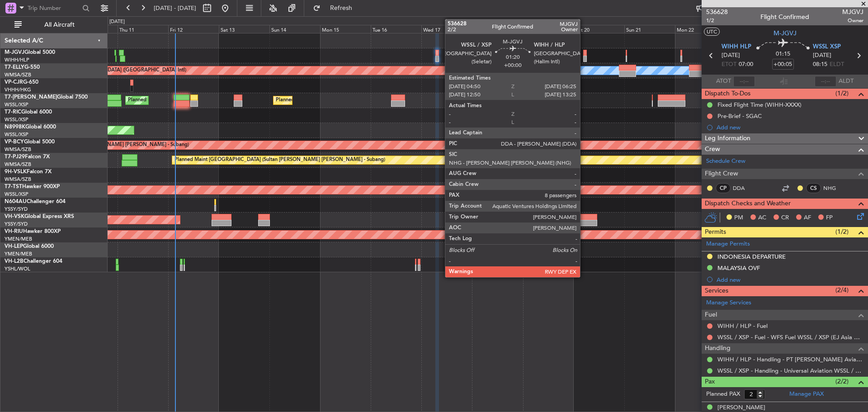 This screenshot has height=412, width=868. Describe the element at coordinates (599, 29) in the screenshot. I see `div: Sat 20` at that location.